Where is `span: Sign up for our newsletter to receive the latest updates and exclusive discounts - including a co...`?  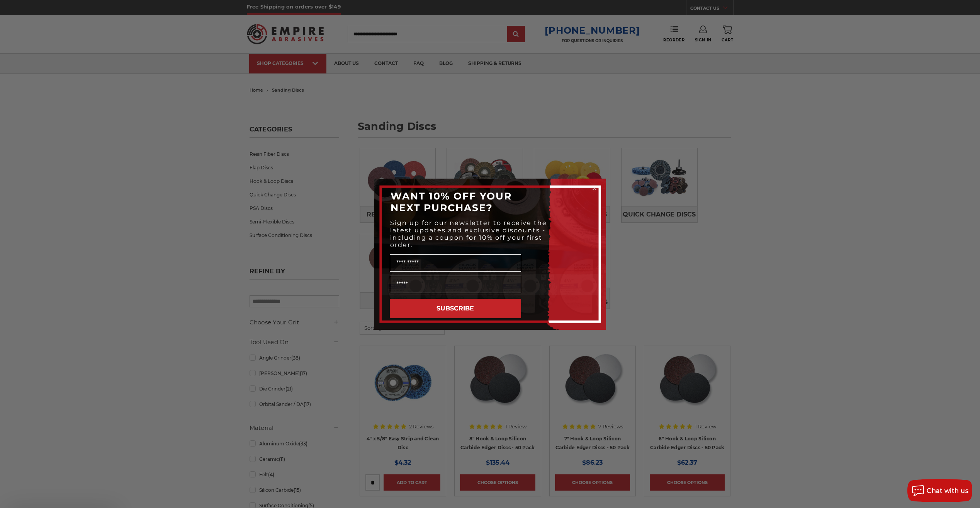 span: Sign up for our newsletter to receive the latest updates and exclusive discounts - including a co... is located at coordinates (469, 234).